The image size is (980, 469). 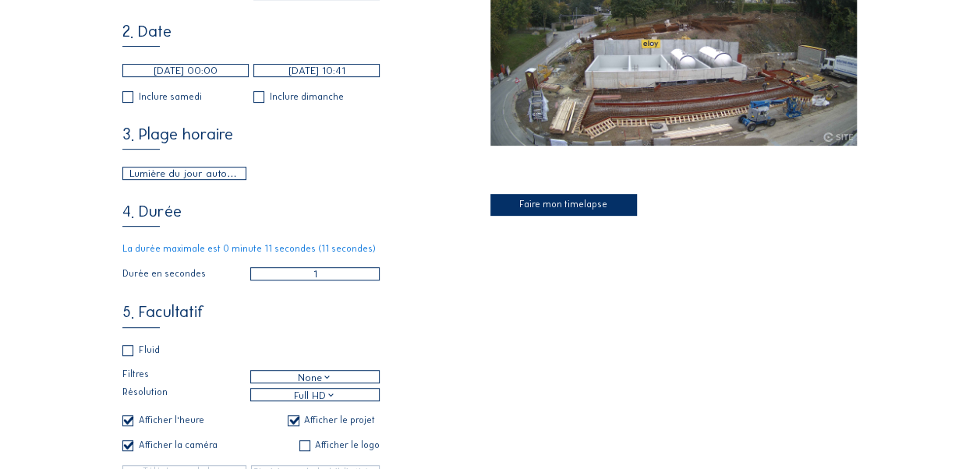 I want to click on label: Durée en secondes, so click(x=187, y=275).